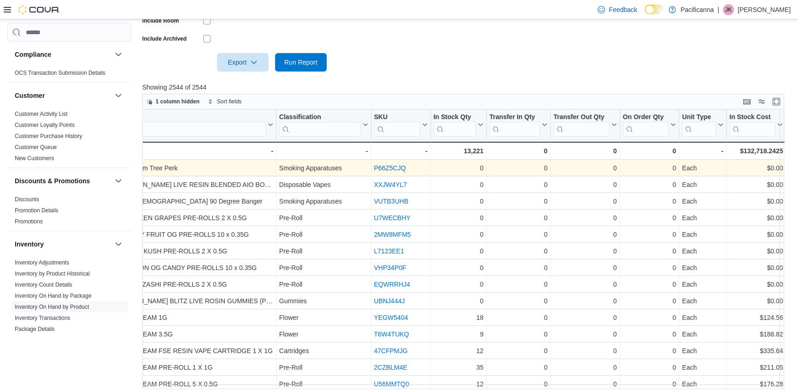 This screenshot has width=798, height=390. Describe the element at coordinates (60, 73) in the screenshot. I see `span: OCS Transaction Submission Details` at that location.